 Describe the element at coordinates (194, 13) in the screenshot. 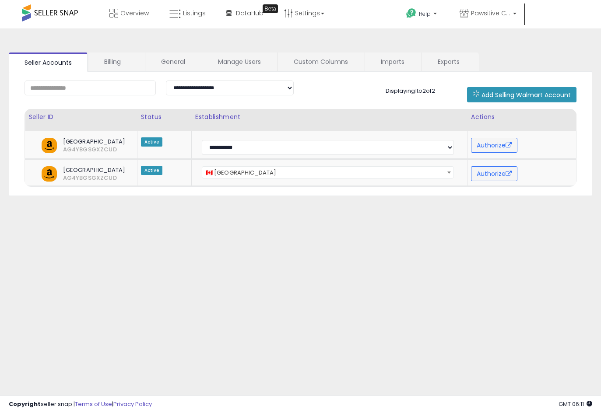

I see `span: Listings` at that location.